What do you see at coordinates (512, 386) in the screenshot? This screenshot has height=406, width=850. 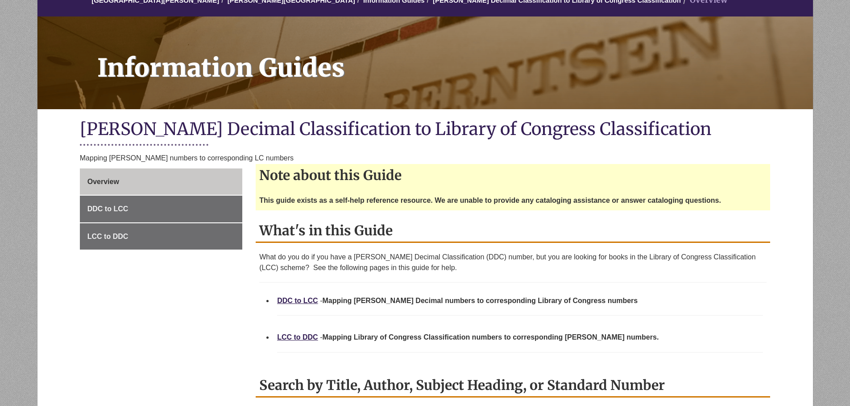 I see `h2: Search by Title, Author, Subject Heading, or Standard Number` at bounding box center [512, 386].